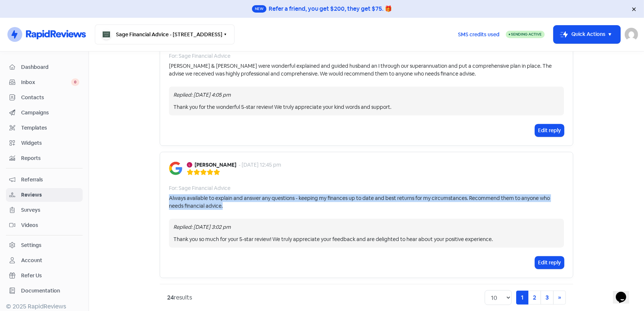  Describe the element at coordinates (31, 260) in the screenshot. I see `div: Account` at that location.